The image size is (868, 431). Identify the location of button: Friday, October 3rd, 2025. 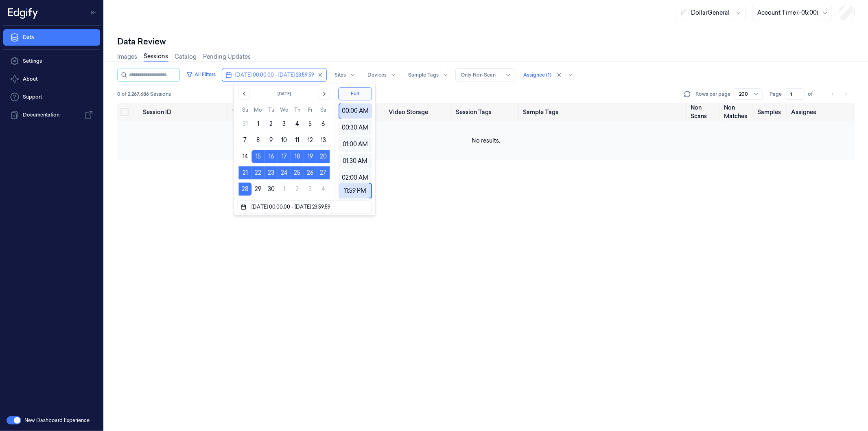
(310, 189).